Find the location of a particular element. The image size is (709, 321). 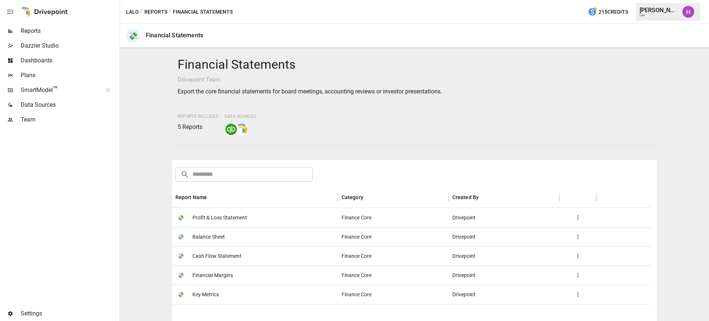

p: Export the core financial statements for board meetings, accounting reviews or investor presentat... is located at coordinates (415, 92).